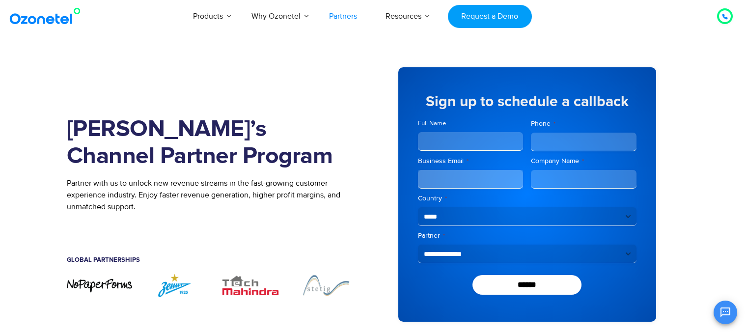 This screenshot has height=334, width=747. What do you see at coordinates (175, 285) in the screenshot?
I see `img: ZENIT` at bounding box center [175, 285].